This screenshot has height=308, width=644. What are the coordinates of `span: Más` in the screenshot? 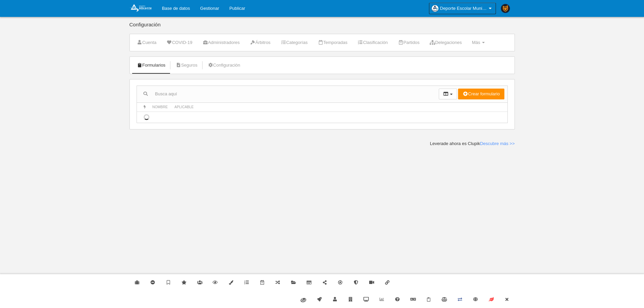 It's located at (476, 42).